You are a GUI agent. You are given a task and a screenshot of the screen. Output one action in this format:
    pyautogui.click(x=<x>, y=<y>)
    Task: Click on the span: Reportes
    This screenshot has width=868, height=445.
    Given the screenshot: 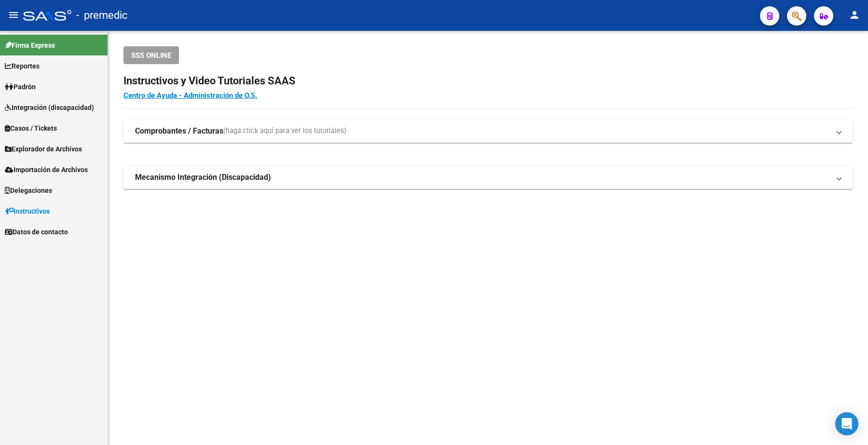 What is the action you would take?
    pyautogui.click(x=22, y=66)
    